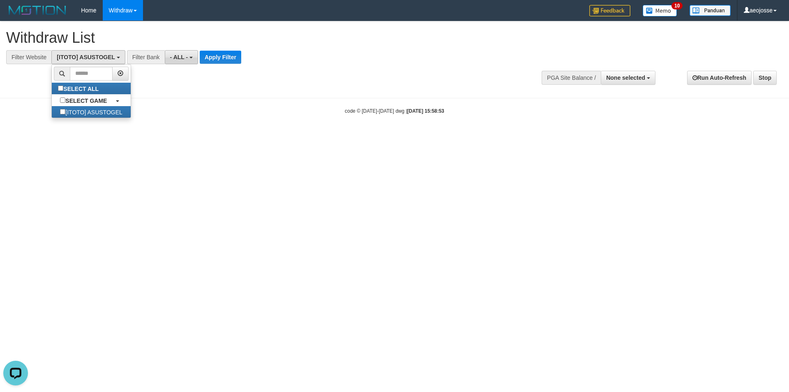 The width and height of the screenshot is (789, 392). Describe the element at coordinates (146, 57) in the screenshot. I see `div: Filter Bank` at that location.